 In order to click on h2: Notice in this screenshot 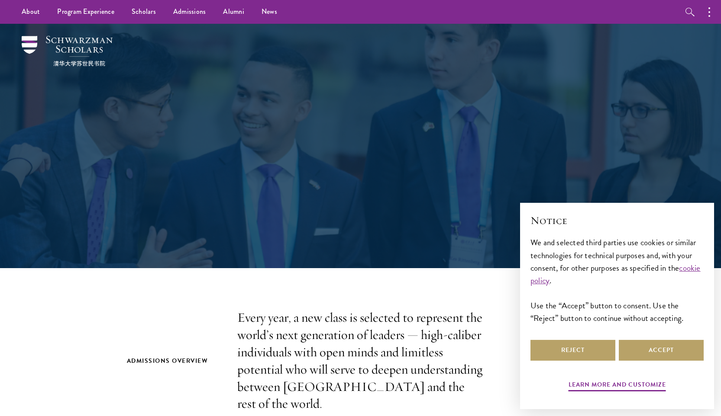, I will do `click(617, 221)`.